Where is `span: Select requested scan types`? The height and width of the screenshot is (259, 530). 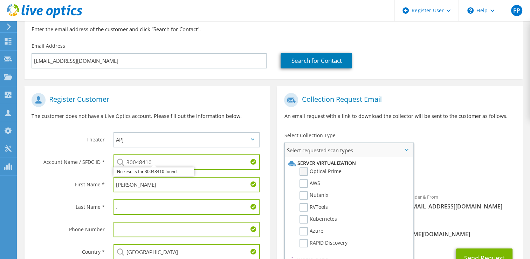
span: Select requested scan types is located at coordinates (349, 150).